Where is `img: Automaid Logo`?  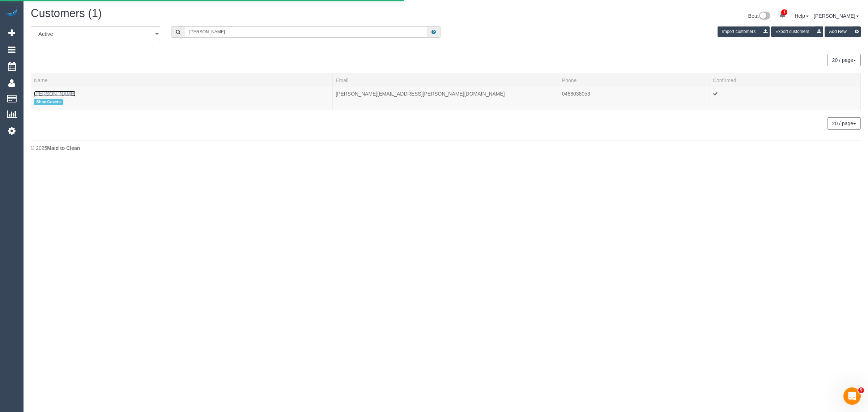
img: Automaid Logo is located at coordinates (11, 12).